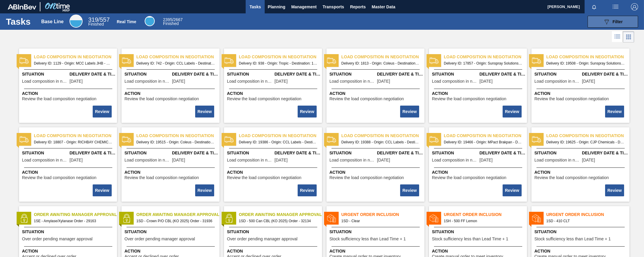  Describe the element at coordinates (20, 22) in the screenshot. I see `h1: Tasks` at that location.